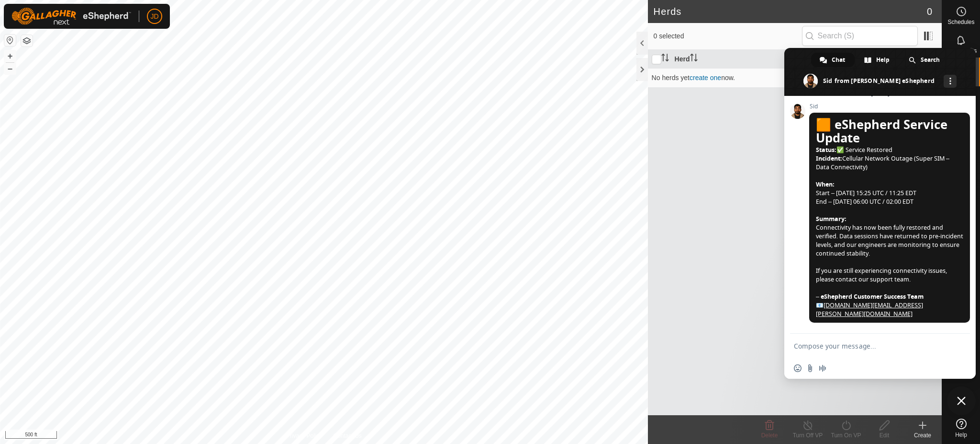 The image size is (980, 444). Describe the element at coordinates (808, 435) in the screenshot. I see `div: Turn Off VP` at that location.